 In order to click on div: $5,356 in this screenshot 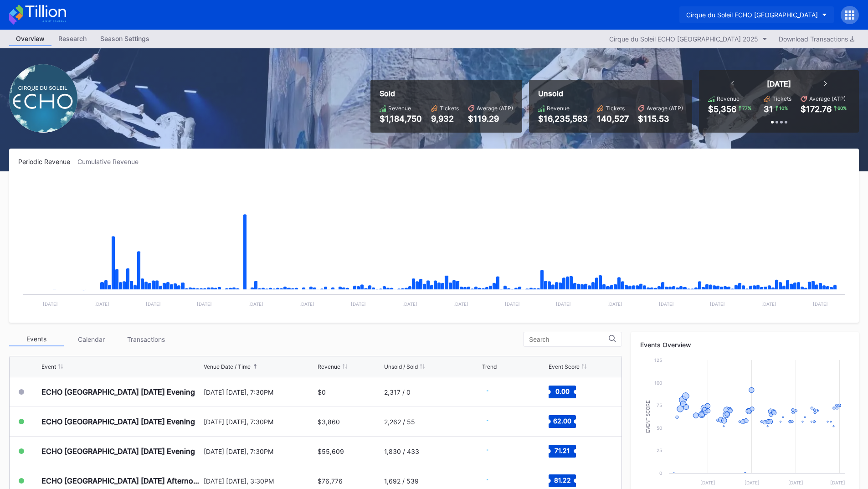, I will do `click(722, 109)`.